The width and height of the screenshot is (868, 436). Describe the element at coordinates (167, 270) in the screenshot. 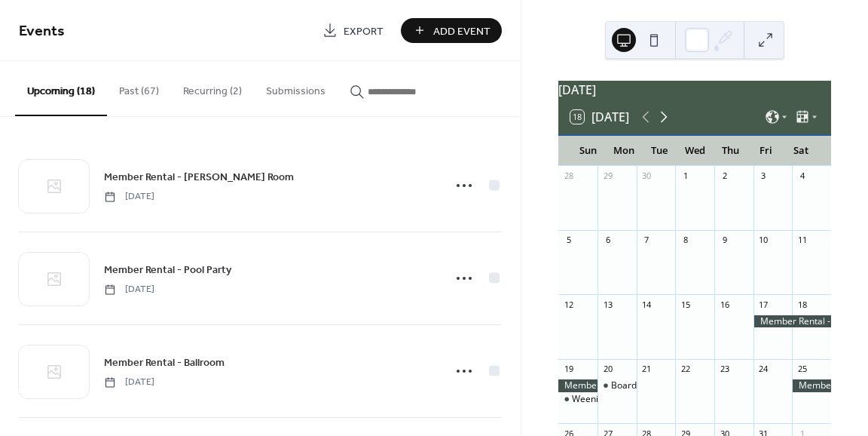

I see `span: Member Rental - Pool Party` at that location.